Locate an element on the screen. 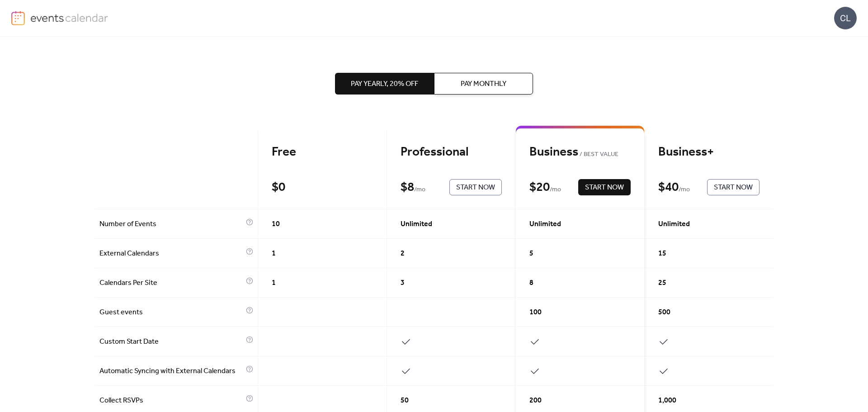  span: 5 is located at coordinates (531, 254).